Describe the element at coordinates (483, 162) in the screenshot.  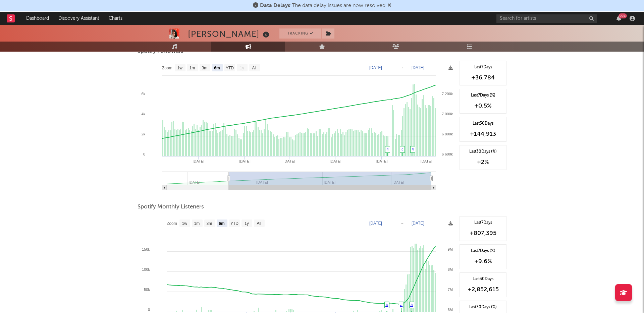
I see `div: +2 %` at that location.